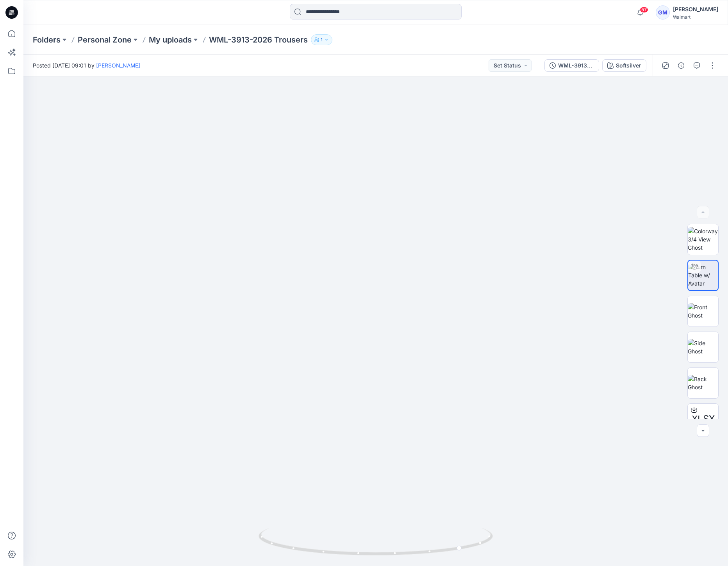  Describe the element at coordinates (170, 40) in the screenshot. I see `a: My uploads` at that location.